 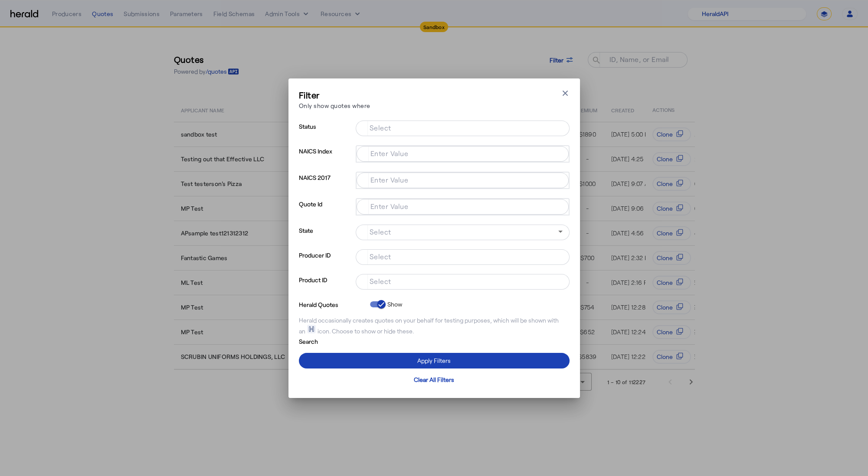 What do you see at coordinates (325, 237) in the screenshot?
I see `p: State` at bounding box center [325, 237].